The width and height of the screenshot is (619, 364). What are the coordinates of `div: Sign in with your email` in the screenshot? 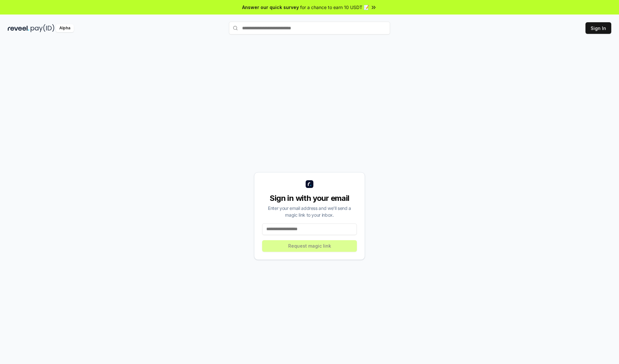 It's located at (310, 198).